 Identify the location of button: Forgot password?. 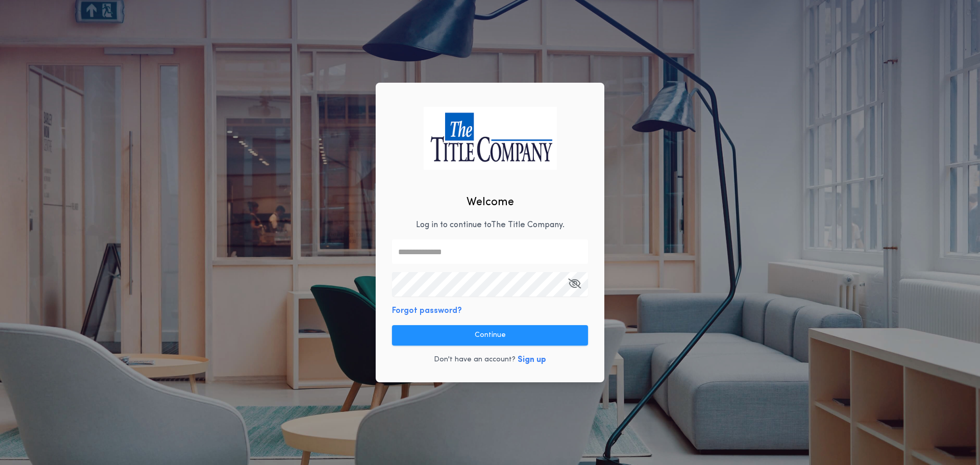
(427, 311).